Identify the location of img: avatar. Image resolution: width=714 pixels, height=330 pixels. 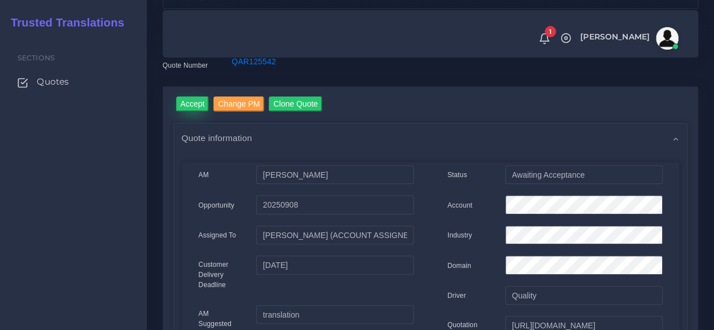
(667, 38).